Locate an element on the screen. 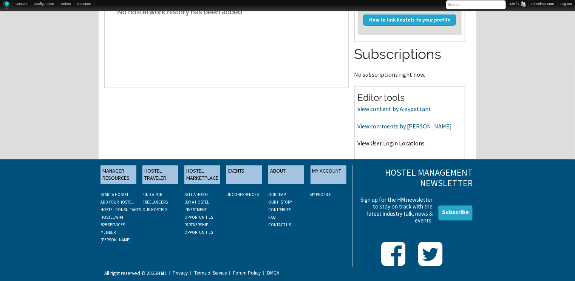  a: START A HOSTEL is located at coordinates (114, 194).